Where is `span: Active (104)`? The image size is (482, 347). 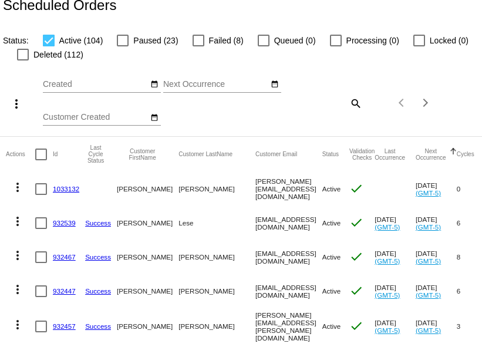
span: Active (104) is located at coordinates (81, 41).